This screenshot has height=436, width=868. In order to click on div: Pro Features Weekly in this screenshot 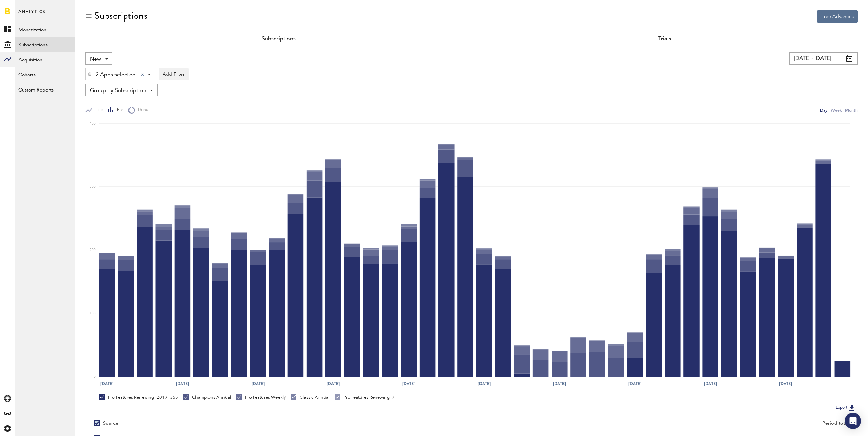, I will do `click(261, 397)`.